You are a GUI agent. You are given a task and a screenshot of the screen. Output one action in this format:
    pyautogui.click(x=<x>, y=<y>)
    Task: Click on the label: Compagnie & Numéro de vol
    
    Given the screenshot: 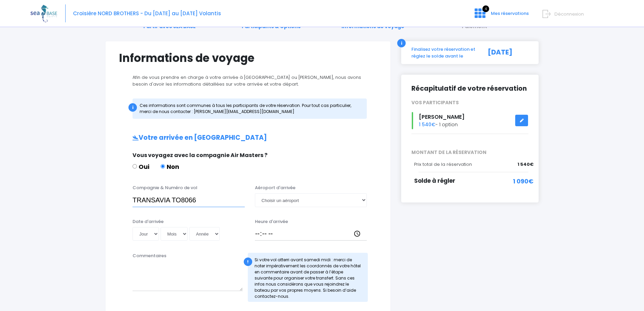 What is the action you would take?
    pyautogui.click(x=165, y=188)
    